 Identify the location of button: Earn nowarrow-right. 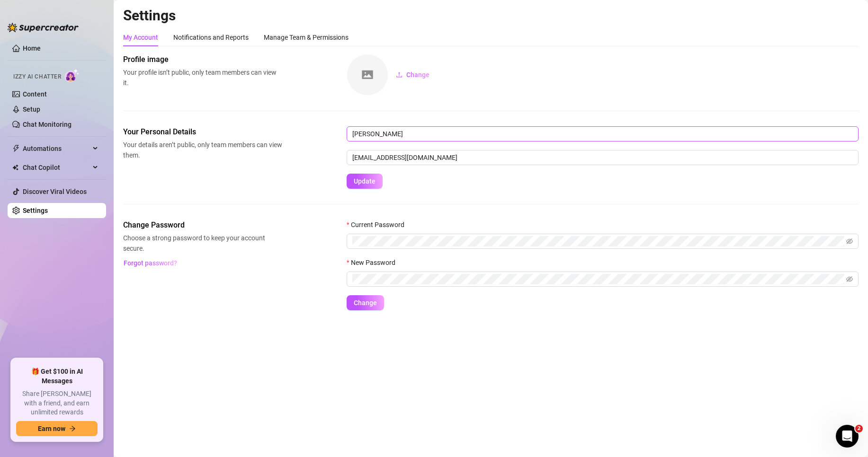
(57, 428).